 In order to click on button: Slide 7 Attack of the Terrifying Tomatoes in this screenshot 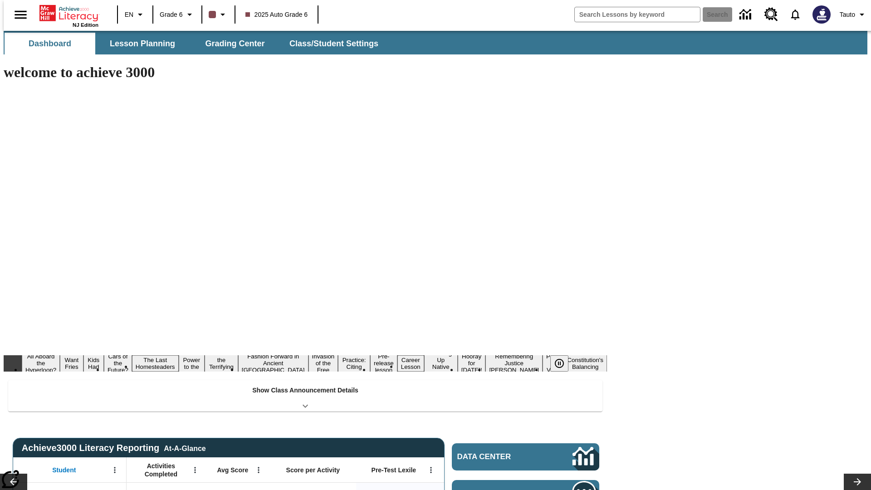, I will do `click(221, 363)`.